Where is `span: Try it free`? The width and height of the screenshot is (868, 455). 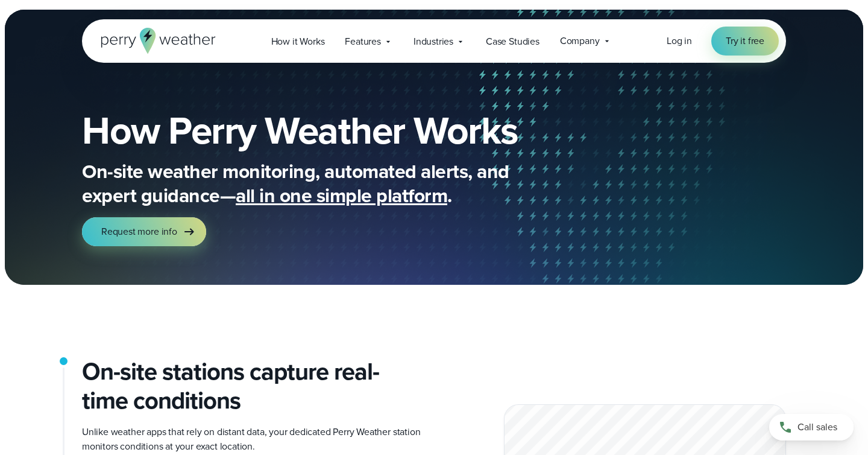 span: Try it free is located at coordinates (745, 41).